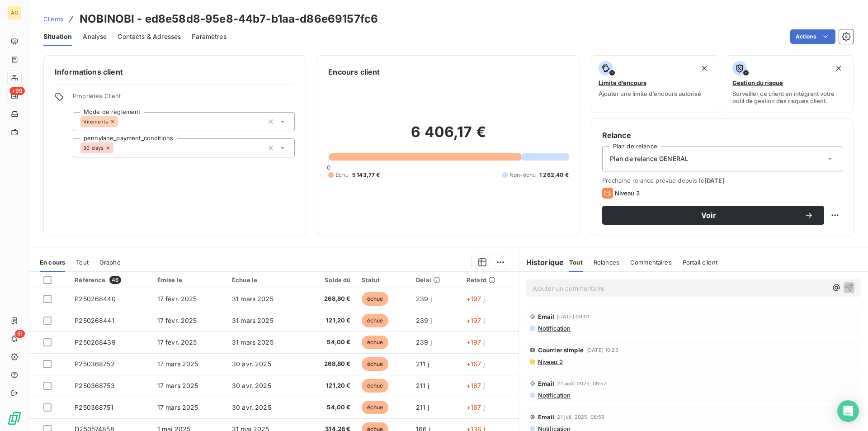 This screenshot has height=431, width=868. I want to click on span: Propriétés Client, so click(183, 98).